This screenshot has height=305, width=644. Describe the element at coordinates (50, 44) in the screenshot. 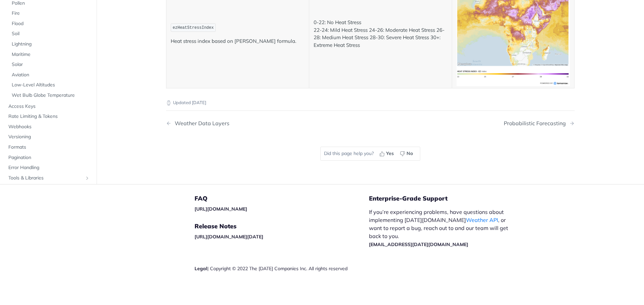

I see `a: Lightning` at that location.